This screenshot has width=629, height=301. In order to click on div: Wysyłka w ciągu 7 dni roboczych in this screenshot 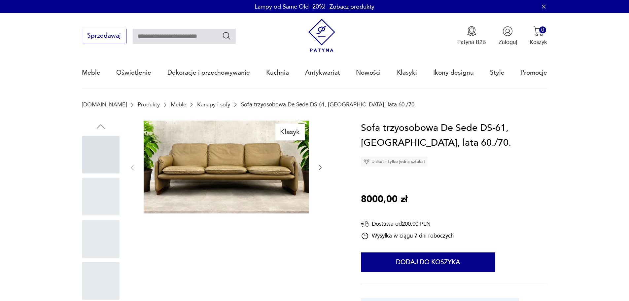, I will do `click(407, 236)`.